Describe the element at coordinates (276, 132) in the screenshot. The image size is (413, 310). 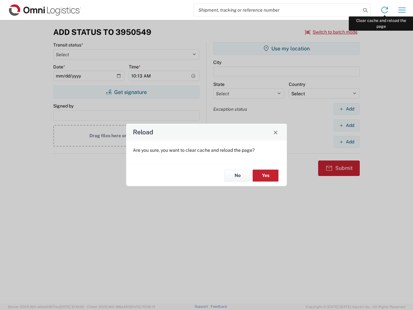
I see `button: Close` at that location.